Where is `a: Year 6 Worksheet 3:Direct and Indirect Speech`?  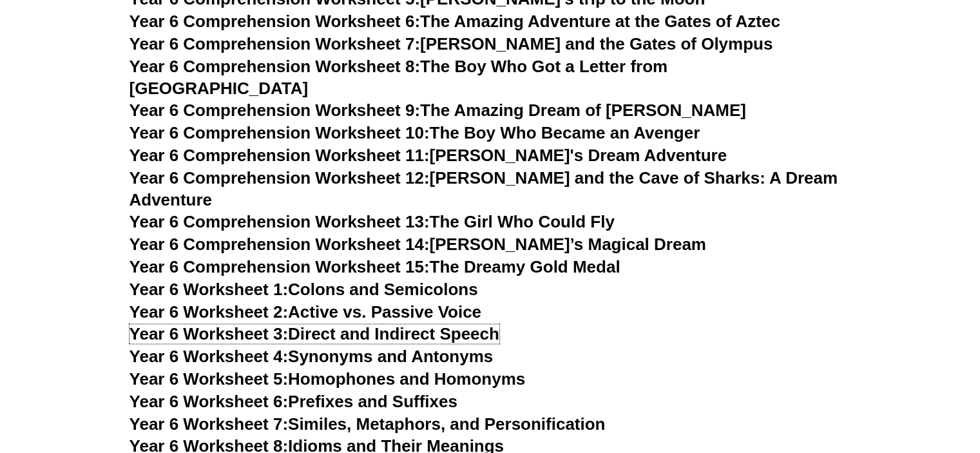
a: Year 6 Worksheet 3:Direct and Indirect Speech is located at coordinates (314, 334).